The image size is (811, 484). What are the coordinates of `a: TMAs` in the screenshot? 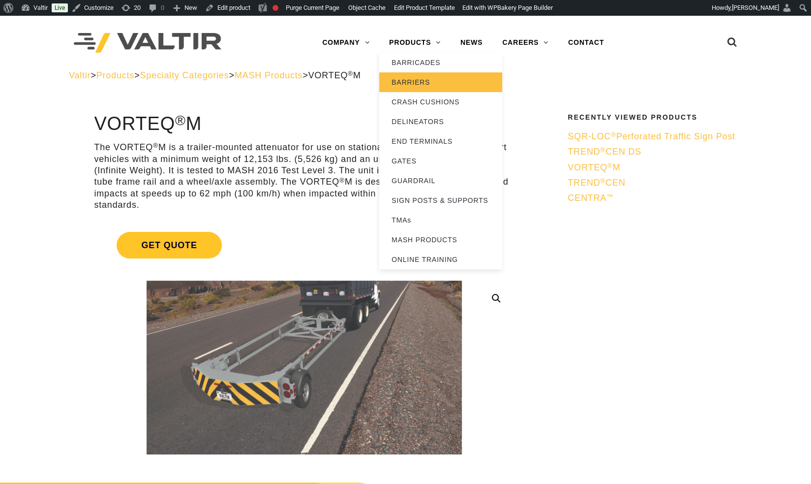 It's located at (441, 220).